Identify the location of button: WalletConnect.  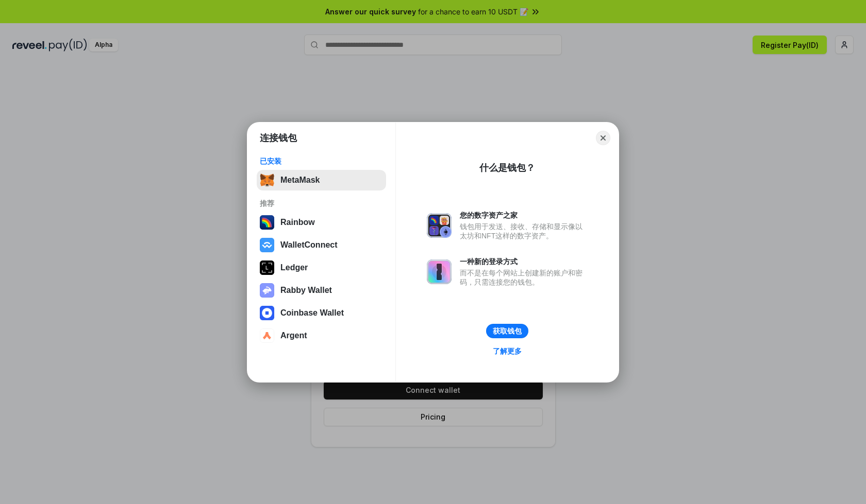
(321, 245).